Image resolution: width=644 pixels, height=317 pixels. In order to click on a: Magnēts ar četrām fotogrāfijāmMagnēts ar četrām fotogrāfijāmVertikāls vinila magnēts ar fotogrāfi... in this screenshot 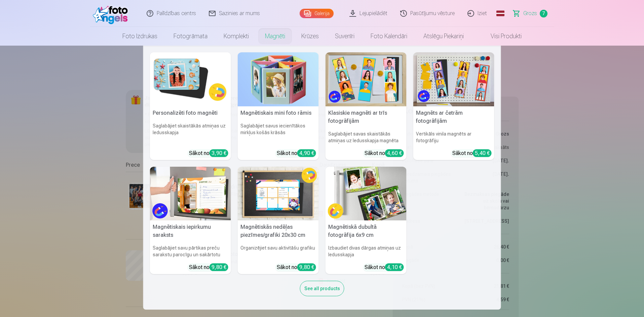, I will do `click(453, 106)`.